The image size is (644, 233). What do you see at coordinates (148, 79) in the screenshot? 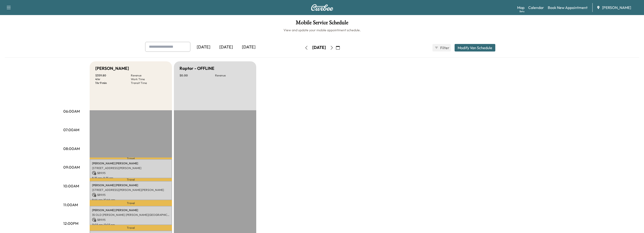
I see `p: Work Time` at bounding box center [148, 79].